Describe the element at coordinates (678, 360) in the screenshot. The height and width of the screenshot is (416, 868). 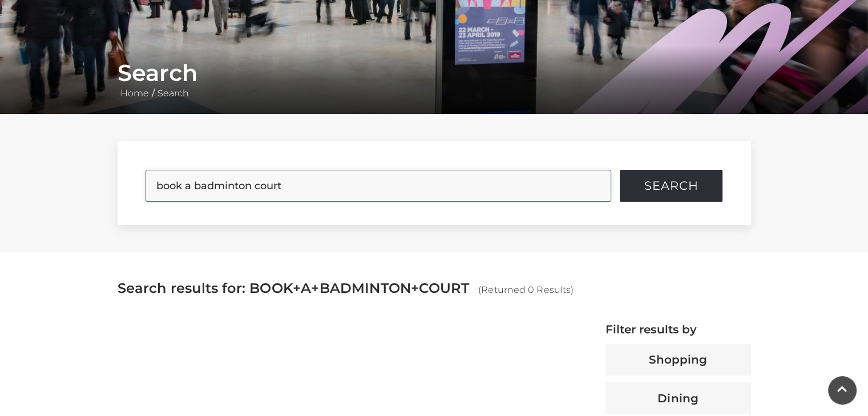
I see `button: Shopping` at that location.